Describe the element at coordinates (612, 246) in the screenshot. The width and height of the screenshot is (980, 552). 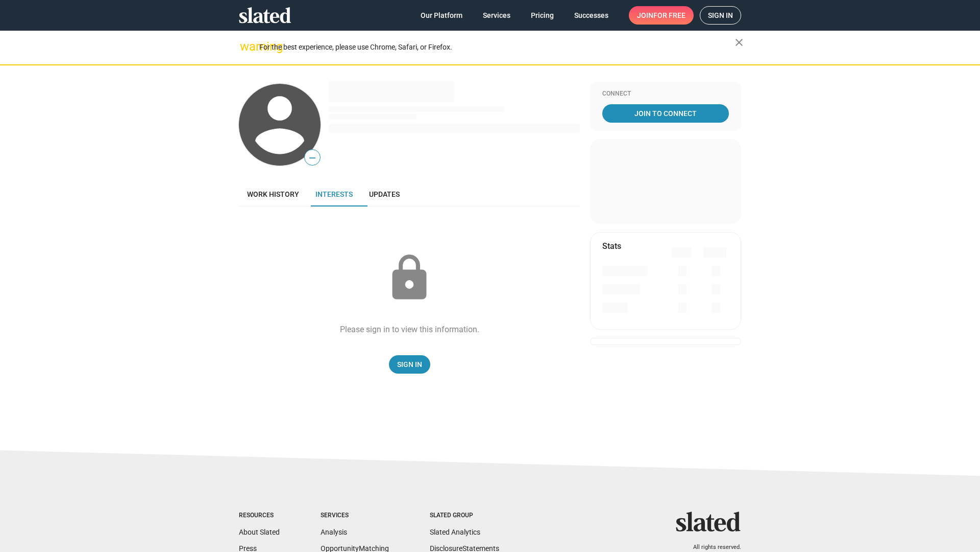
I see `mat-card-title: Stats` at that location.